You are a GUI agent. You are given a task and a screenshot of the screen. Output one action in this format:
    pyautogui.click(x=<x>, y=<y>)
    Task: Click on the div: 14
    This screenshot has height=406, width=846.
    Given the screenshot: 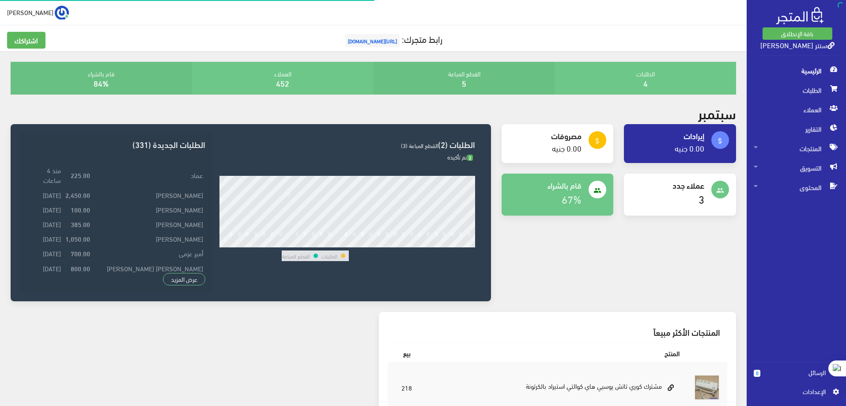 What is the action you would take?
    pyautogui.click(x=338, y=244)
    